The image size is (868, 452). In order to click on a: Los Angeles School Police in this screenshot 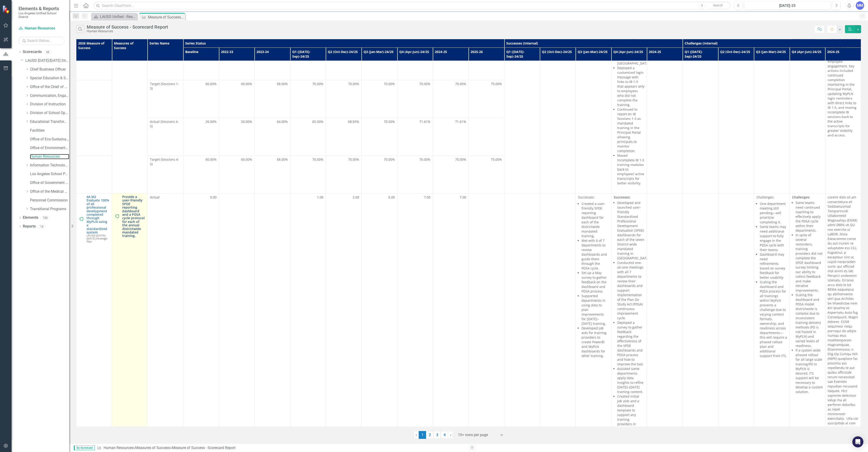, I will do `click(49, 174)`.